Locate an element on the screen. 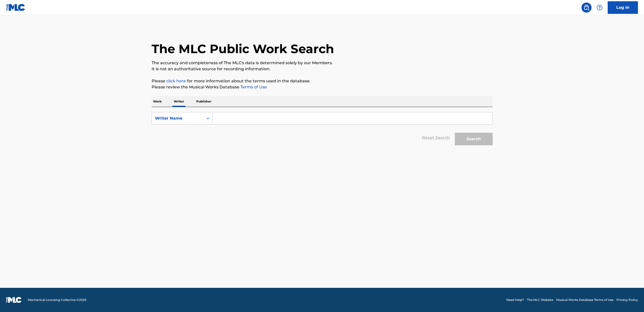  span: Mechanical Licensing Collective © 2025 is located at coordinates (57, 300).